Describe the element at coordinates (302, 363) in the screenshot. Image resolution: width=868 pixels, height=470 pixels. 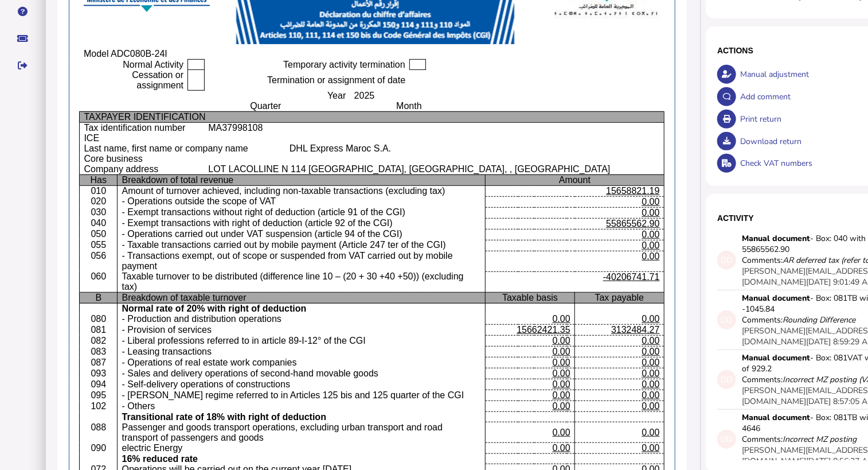
I see `p: - Operations of real estate work companies` at that location.